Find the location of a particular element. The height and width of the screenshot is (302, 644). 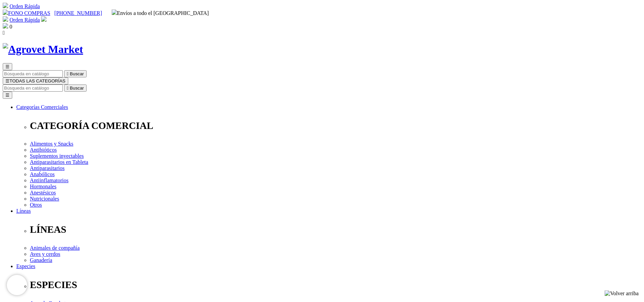

span: Antibióticos is located at coordinates (43, 150).